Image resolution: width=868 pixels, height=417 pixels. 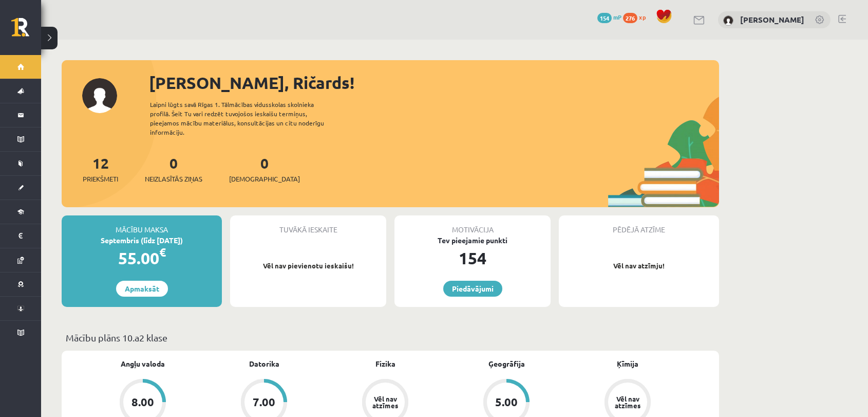 What do you see at coordinates (473, 240) in the screenshot?
I see `div: Tev pieejamie punkti` at bounding box center [473, 240].